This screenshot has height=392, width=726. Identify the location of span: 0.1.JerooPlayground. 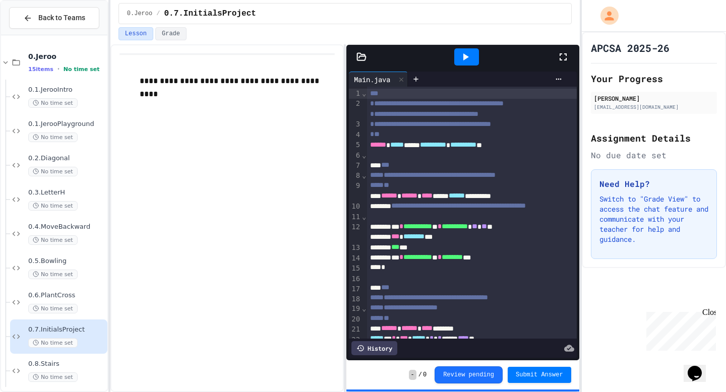
(67, 124).